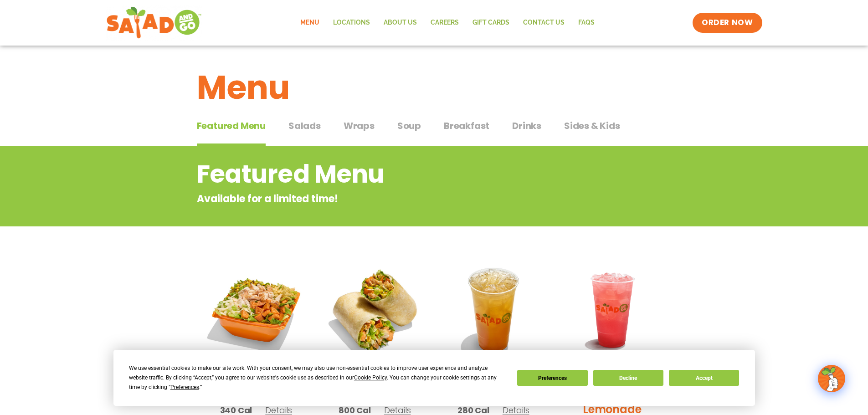 The image size is (868, 415). What do you see at coordinates (375, 309) in the screenshot?
I see `img: Product photo for Southwest Harvest Wrap` at bounding box center [375, 309].